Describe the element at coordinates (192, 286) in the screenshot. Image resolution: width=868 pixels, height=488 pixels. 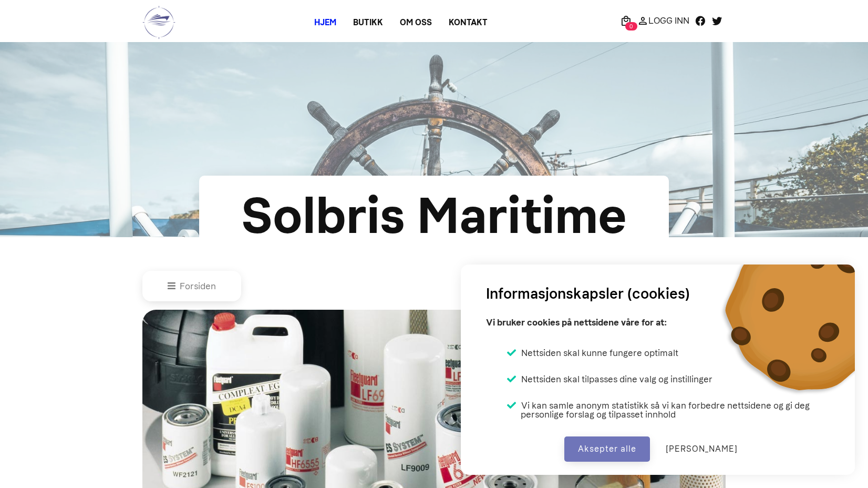
I see `a: Forsiden` at that location.